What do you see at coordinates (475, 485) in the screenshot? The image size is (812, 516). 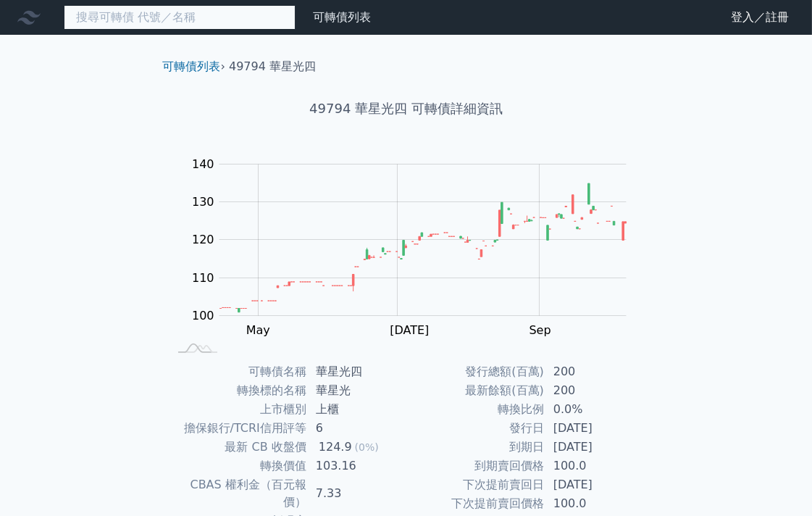 I see `td: 下次提前賣回日` at bounding box center [475, 485].